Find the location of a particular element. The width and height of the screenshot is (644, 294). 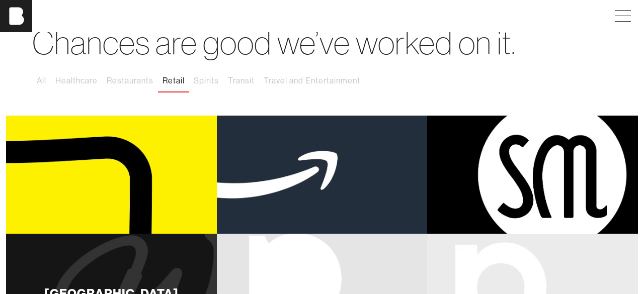

button: Healthcare is located at coordinates (77, 81).